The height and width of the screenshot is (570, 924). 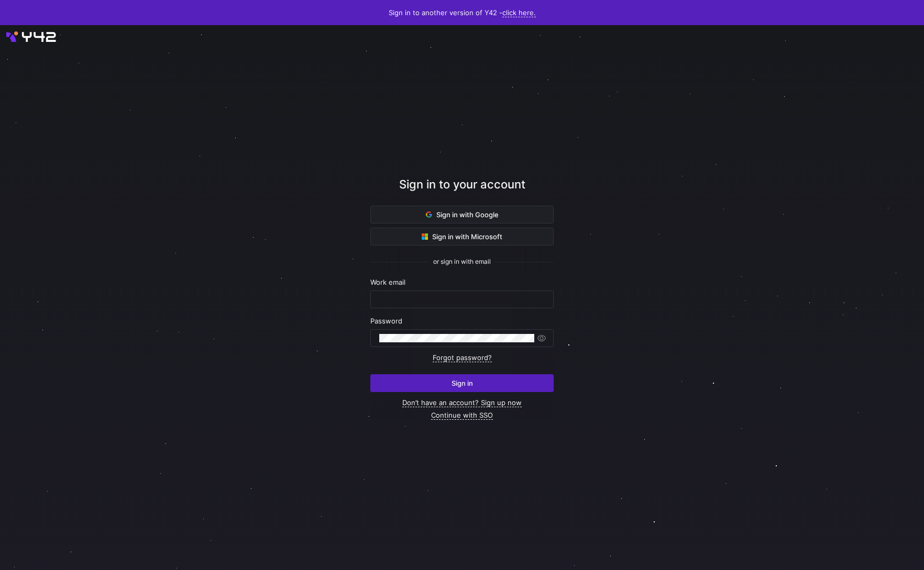 I want to click on a: click here., so click(x=520, y=12).